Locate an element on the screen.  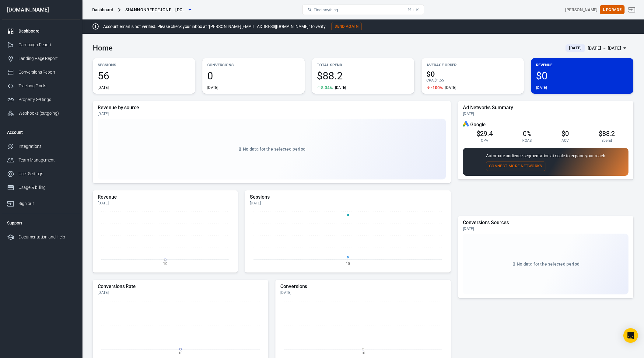
div: Keywords by Traffic is located at coordinates (85, 38).